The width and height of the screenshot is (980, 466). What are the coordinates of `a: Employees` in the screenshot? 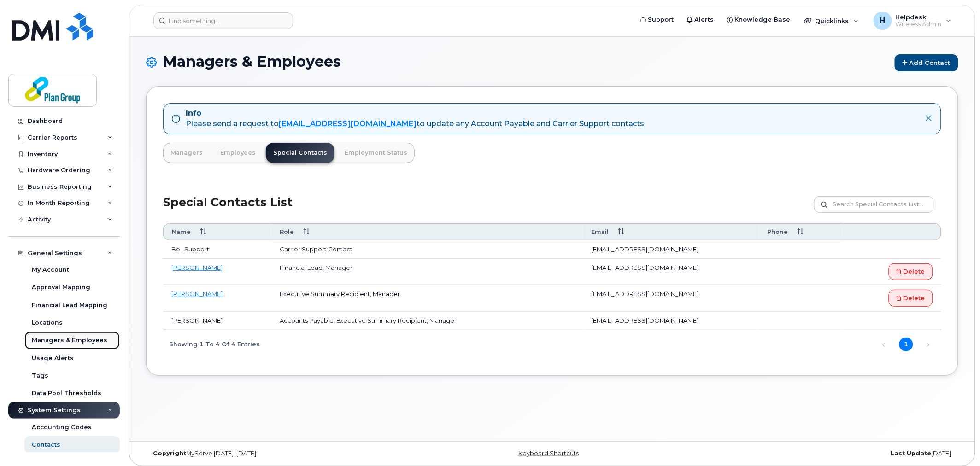 It's located at (238, 153).